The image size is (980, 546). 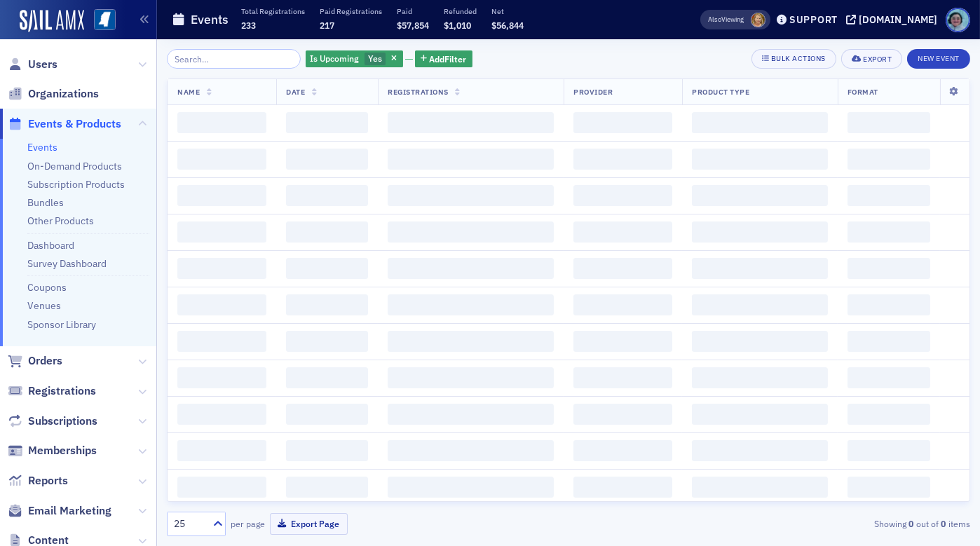 What do you see at coordinates (66, 263) in the screenshot?
I see `a: Survey Dashboard` at bounding box center [66, 263].